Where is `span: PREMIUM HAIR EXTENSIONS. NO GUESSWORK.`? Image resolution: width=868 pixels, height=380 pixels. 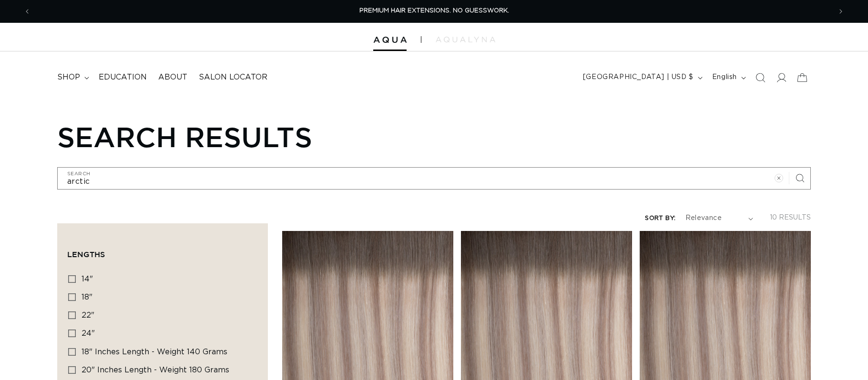
span: PREMIUM HAIR EXTENSIONS. NO GUESSWORK. is located at coordinates (434, 10).